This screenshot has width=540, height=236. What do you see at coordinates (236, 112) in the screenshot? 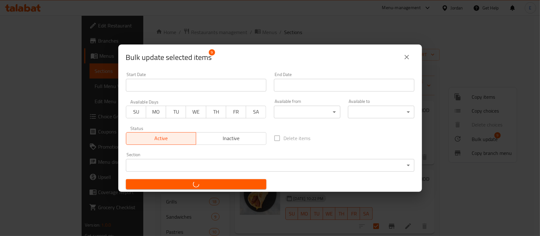
I see `button: FR` at bounding box center [236, 112].